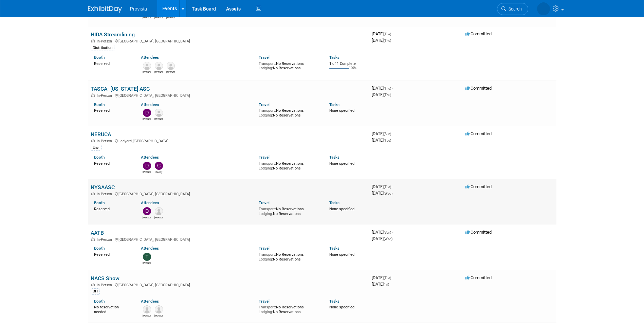 This screenshot has width=644, height=324. What do you see at coordinates (139, 9) in the screenshot?
I see `span: Provista` at bounding box center [139, 9].